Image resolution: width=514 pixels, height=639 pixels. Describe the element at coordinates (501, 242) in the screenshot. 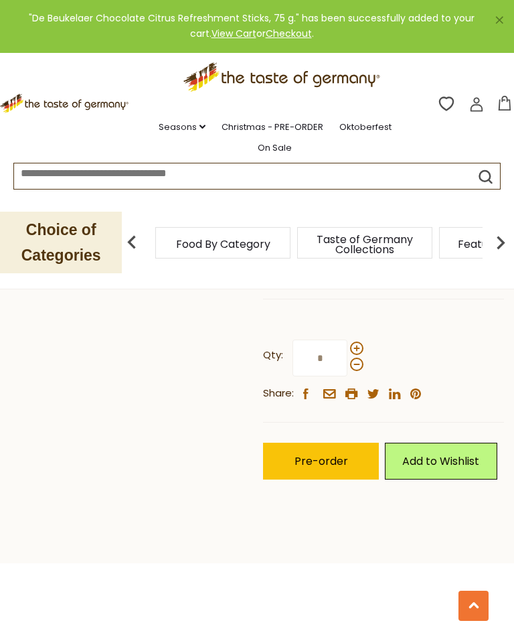

I see `img: next arrow` at that location.